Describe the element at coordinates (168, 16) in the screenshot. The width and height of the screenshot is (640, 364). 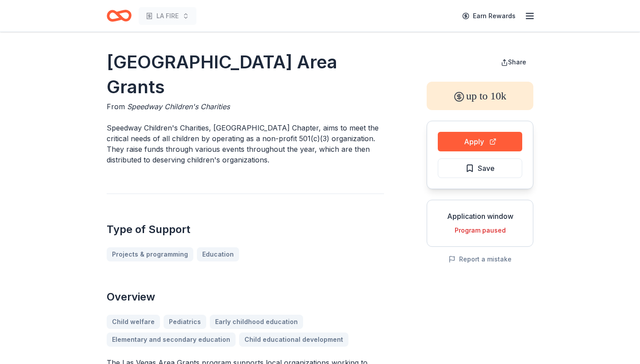
I see `button: LA FIRE` at that location.